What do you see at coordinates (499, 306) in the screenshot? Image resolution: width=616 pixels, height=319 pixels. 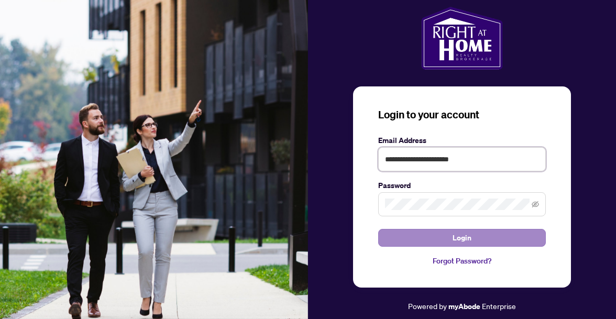 I see `span: Enterprise` at bounding box center [499, 306].